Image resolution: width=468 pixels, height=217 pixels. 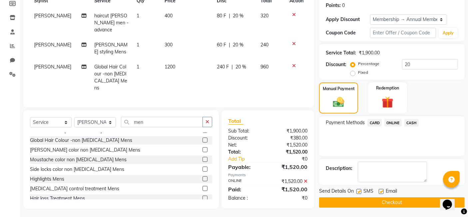 What do you see at coordinates (249, 159) in the screenshot?
I see `a: Add Tip` at bounding box center [249, 159].